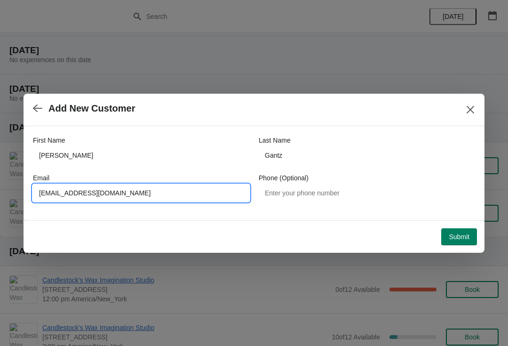 This screenshot has height=346, width=508. I want to click on span: Submit, so click(459, 237).